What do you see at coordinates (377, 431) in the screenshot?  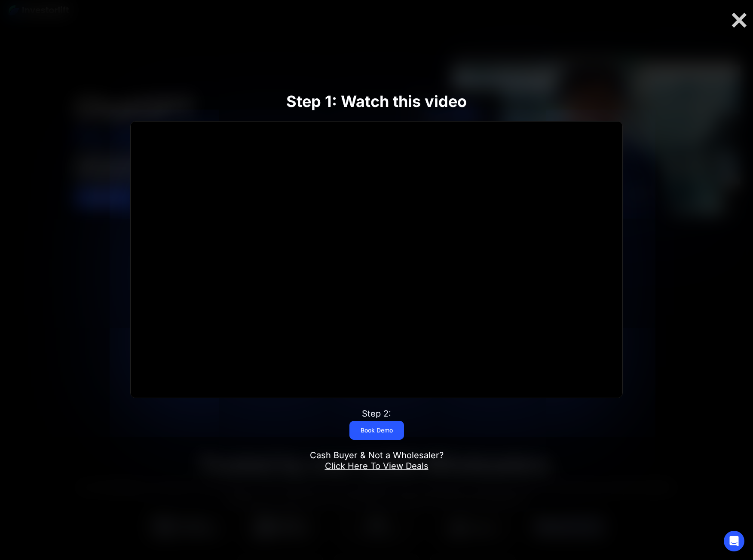 I see `a: Book Demo` at bounding box center [377, 431].